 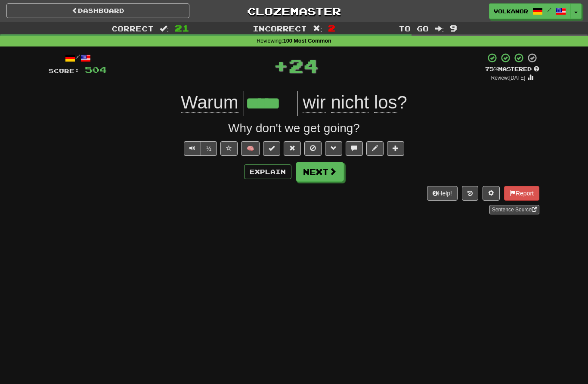 I want to click on span: 9, so click(x=453, y=28).